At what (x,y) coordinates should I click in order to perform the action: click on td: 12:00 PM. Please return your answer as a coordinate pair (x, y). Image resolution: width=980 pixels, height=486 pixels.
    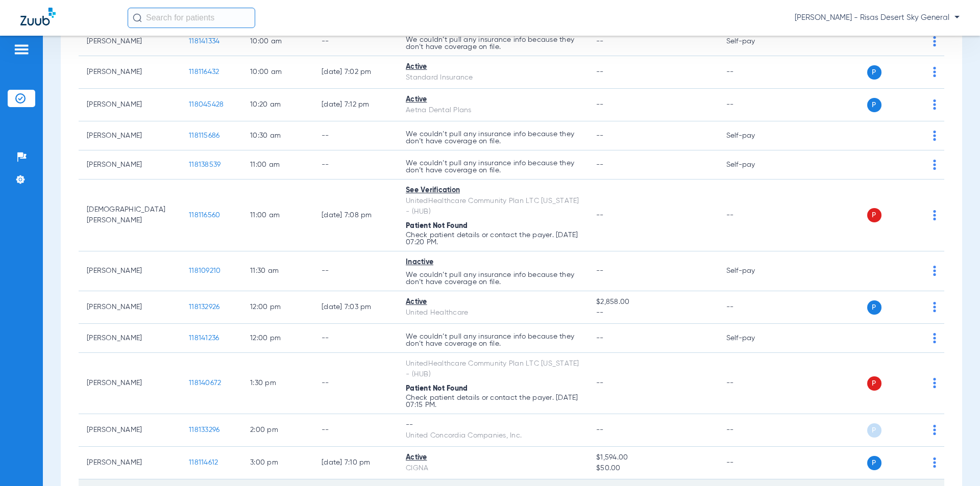
    Looking at the image, I should click on (278, 338).